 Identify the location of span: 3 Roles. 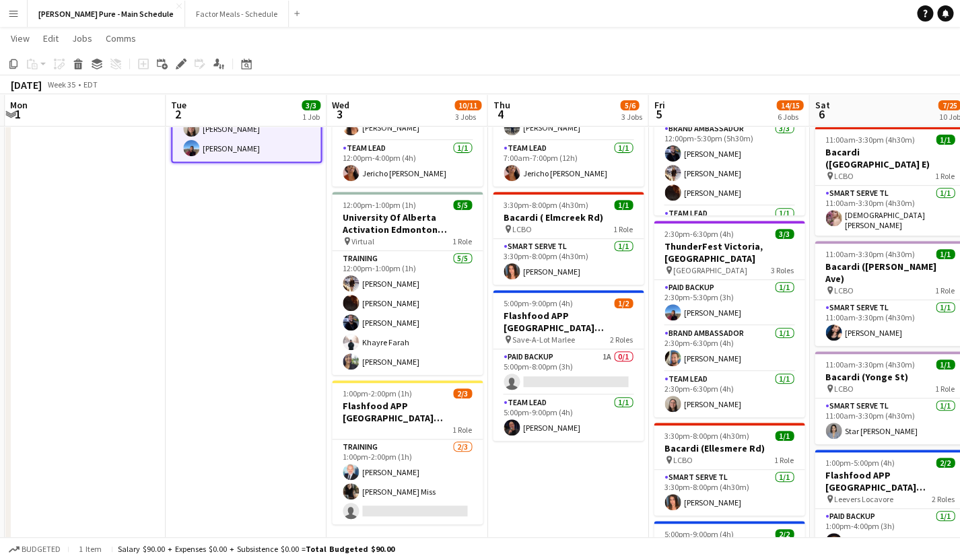
(782, 270).